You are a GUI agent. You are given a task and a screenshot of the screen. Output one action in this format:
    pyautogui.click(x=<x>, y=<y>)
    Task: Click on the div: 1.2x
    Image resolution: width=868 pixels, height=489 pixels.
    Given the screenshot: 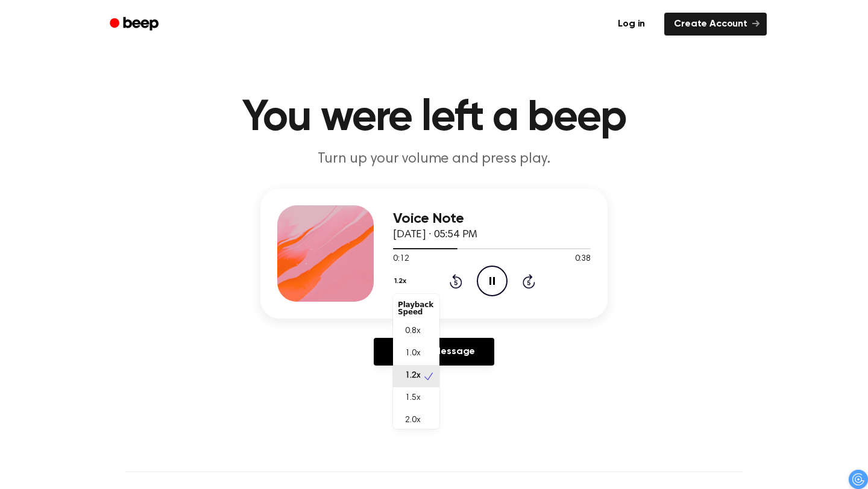 What is the action you would take?
    pyautogui.click(x=416, y=361)
    